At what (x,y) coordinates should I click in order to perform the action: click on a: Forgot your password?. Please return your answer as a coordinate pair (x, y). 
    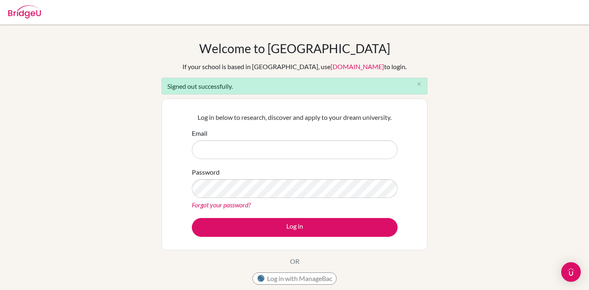
    Looking at the image, I should click on (221, 205).